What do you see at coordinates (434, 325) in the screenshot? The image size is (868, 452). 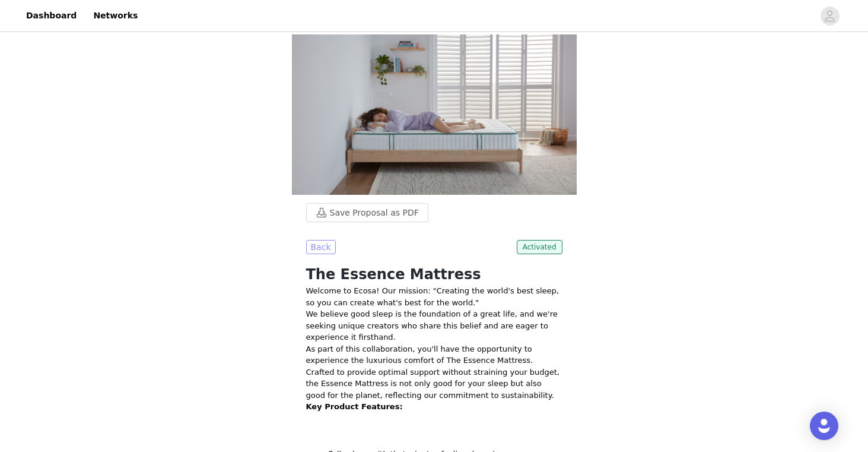 I see `p: We believe good sleep is the foundation of a great life, and we're seeking unique creators who sh...` at bounding box center [434, 325].